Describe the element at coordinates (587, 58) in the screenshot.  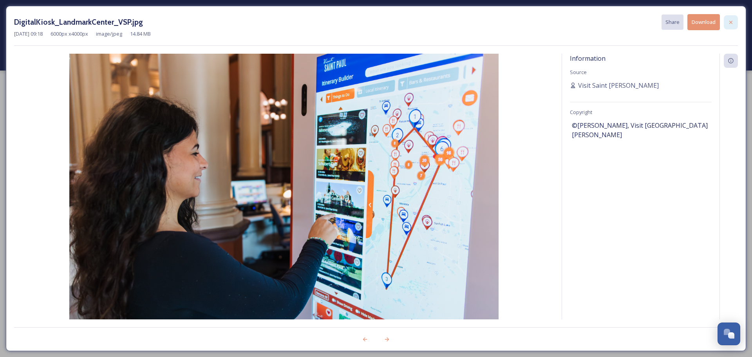
I see `span: Information` at that location.